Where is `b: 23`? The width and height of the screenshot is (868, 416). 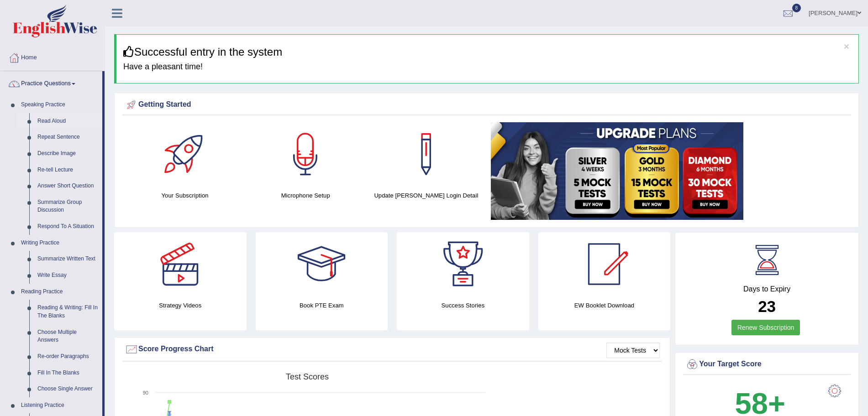 b: 23 is located at coordinates (766, 306).